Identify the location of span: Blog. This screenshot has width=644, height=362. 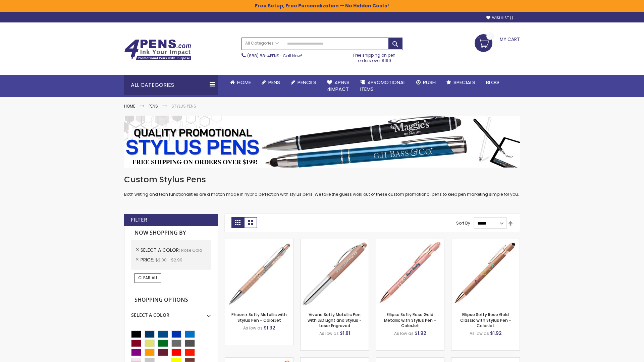
(492, 82).